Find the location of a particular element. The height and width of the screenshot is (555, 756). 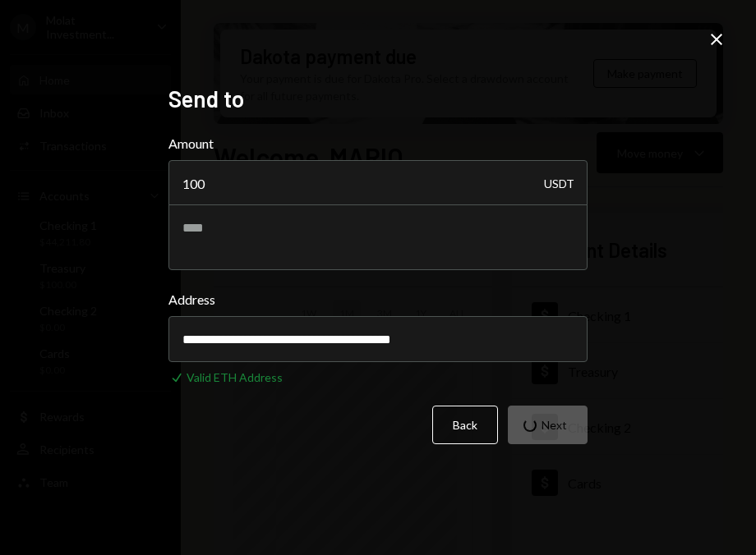

div: USDT is located at coordinates (559, 183).